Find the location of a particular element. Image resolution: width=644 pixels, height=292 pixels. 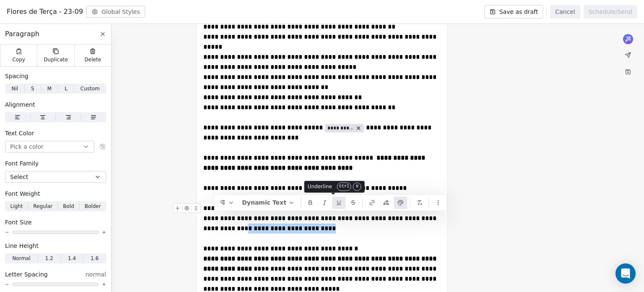

span: Font Weight is located at coordinates (23, 194).